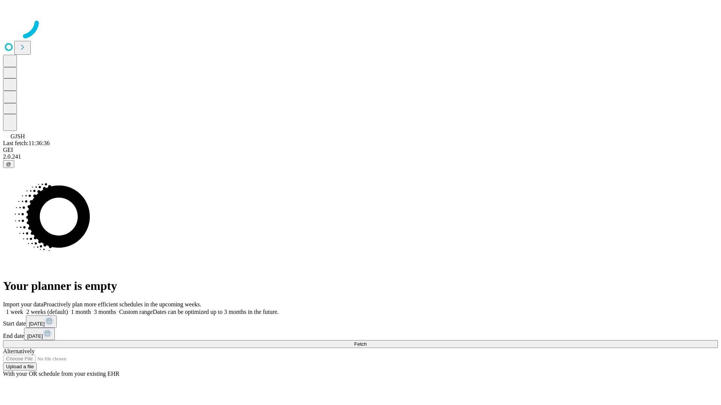  I want to click on div: Start date, so click(360, 322).